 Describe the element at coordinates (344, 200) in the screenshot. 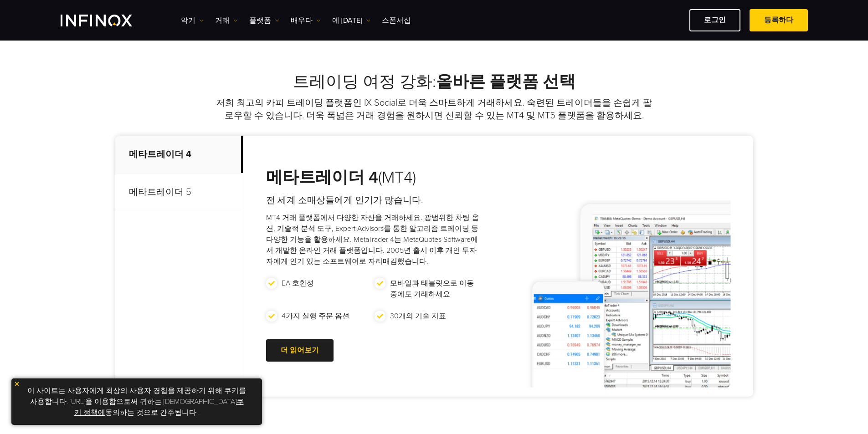

I see `font: 전 세계 소매상들에게 인기가 많습니다.` at that location.